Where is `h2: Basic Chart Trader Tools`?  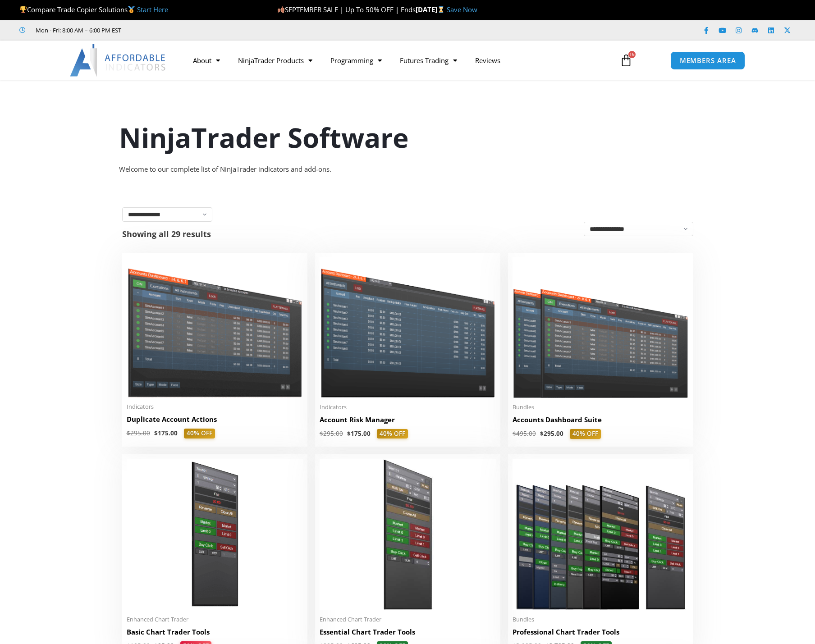 h2: Basic Chart Trader Tools is located at coordinates (214, 631).